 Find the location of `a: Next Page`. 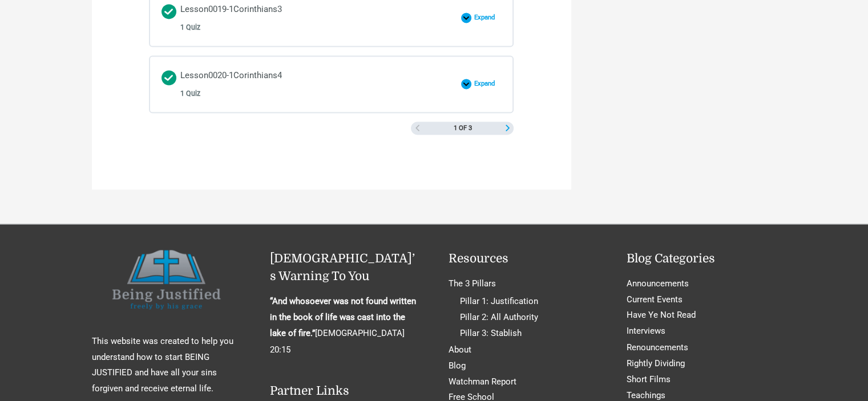

a: Next Page is located at coordinates (508, 129).